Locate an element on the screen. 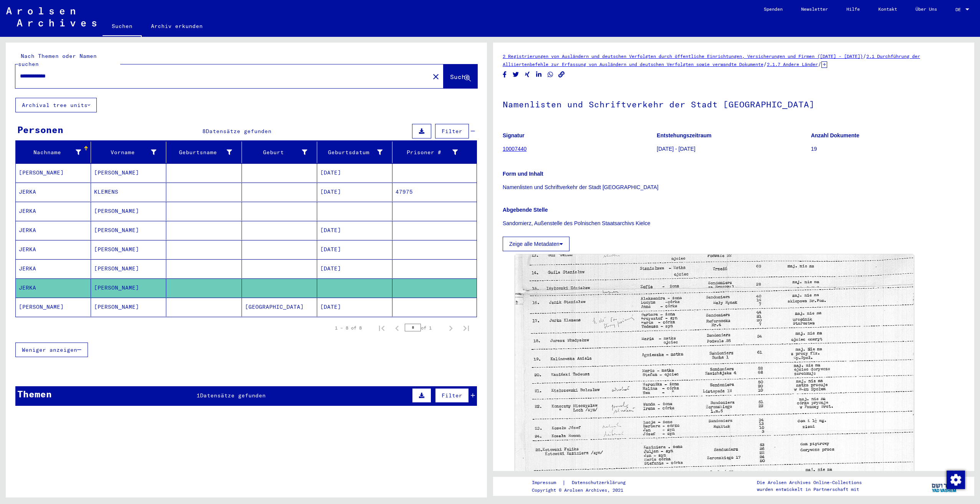  b: Entstehungszeitraum is located at coordinates (684, 136).